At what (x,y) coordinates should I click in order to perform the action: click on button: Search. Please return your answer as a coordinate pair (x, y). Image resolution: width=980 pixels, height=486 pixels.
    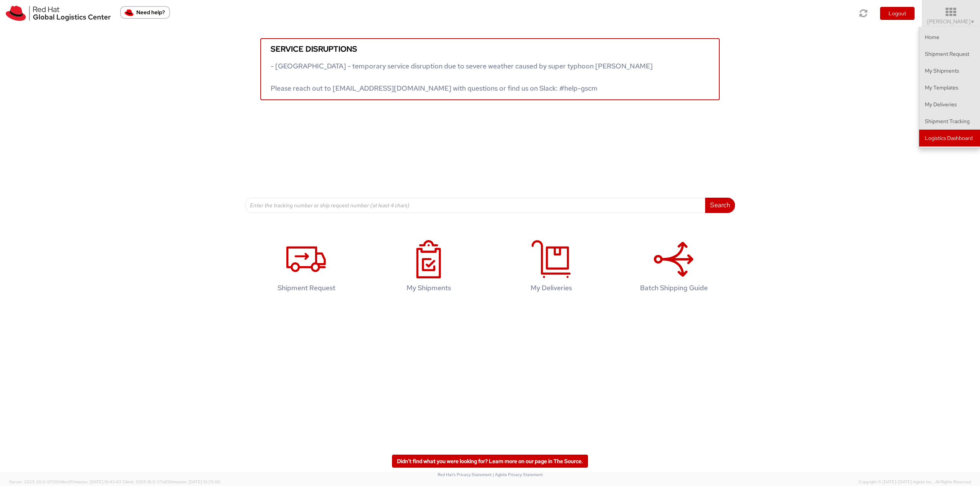
    Looking at the image, I should click on (720, 206).